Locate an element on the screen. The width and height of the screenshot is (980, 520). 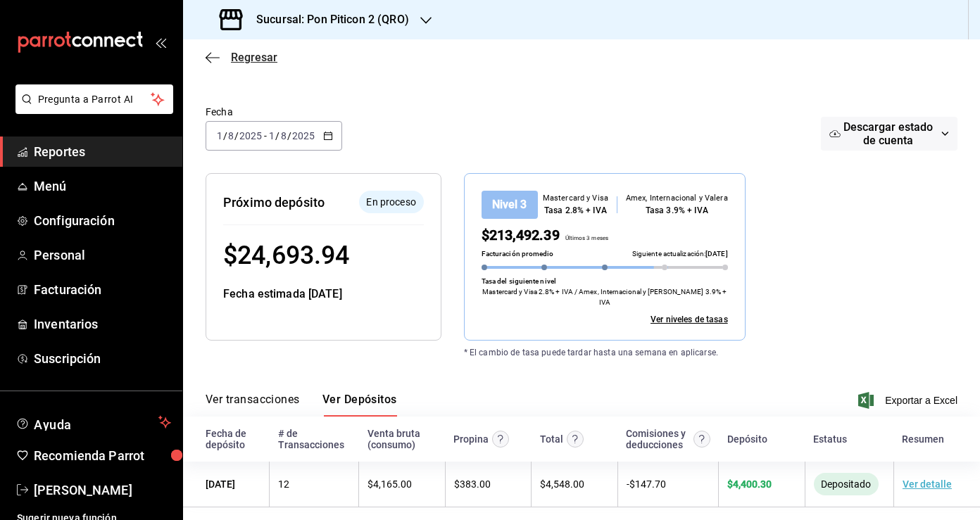
span: Ayuda is located at coordinates (93, 422).